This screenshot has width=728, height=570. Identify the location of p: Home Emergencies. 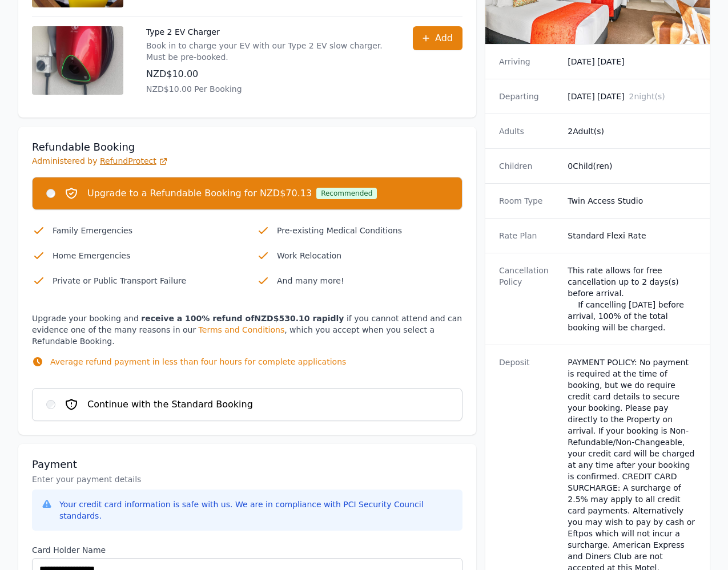
(145, 255).